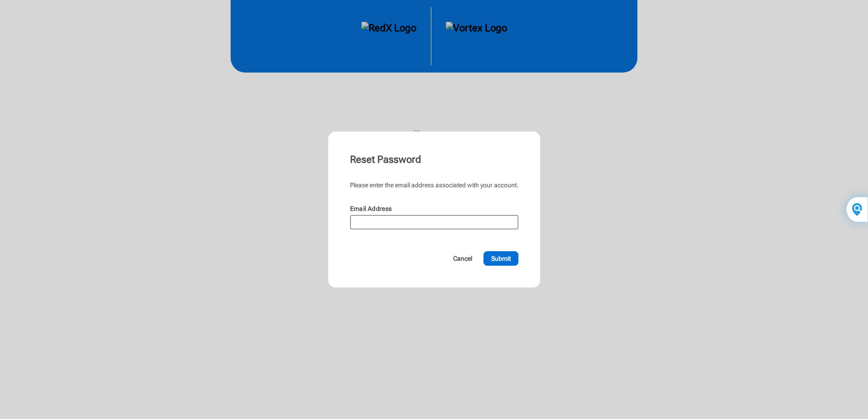 The width and height of the screenshot is (868, 419). What do you see at coordinates (501, 258) in the screenshot?
I see `span: Submit` at bounding box center [501, 258].